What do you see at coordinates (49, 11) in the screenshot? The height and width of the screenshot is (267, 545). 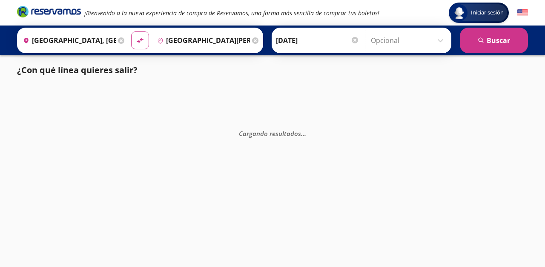 I see `i: Brand Logo` at bounding box center [49, 11].